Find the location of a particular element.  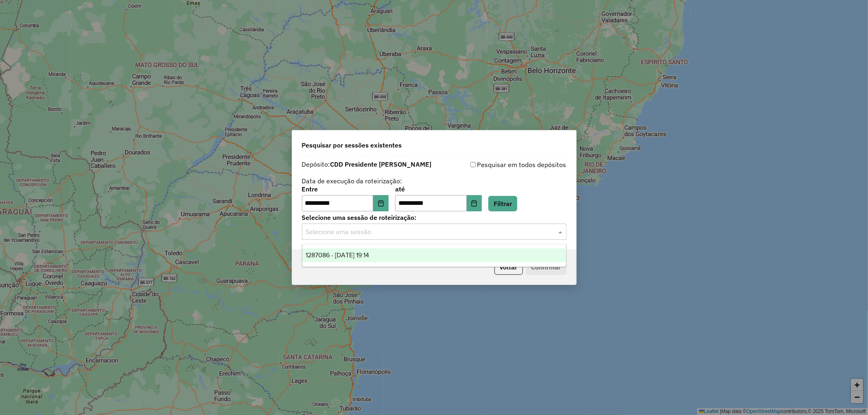

button: Filtrar is located at coordinates (502, 204).